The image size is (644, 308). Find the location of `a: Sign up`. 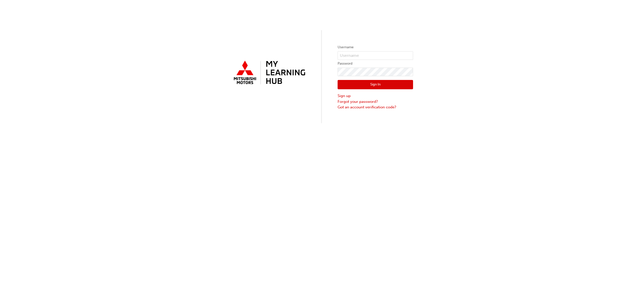

a: Sign up is located at coordinates (376, 96).